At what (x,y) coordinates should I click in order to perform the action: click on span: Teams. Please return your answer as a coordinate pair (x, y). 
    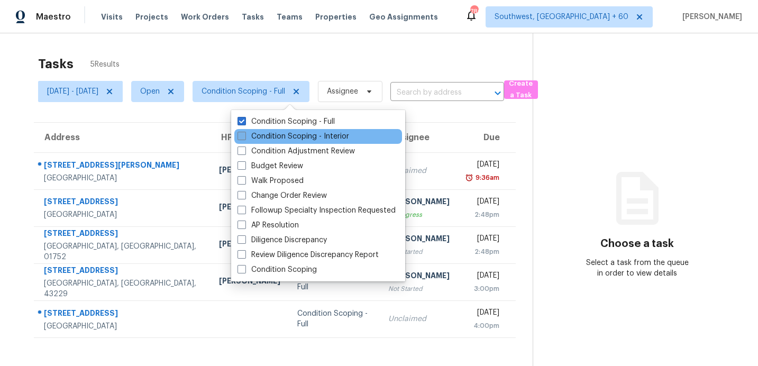
    Looking at the image, I should click on (290, 17).